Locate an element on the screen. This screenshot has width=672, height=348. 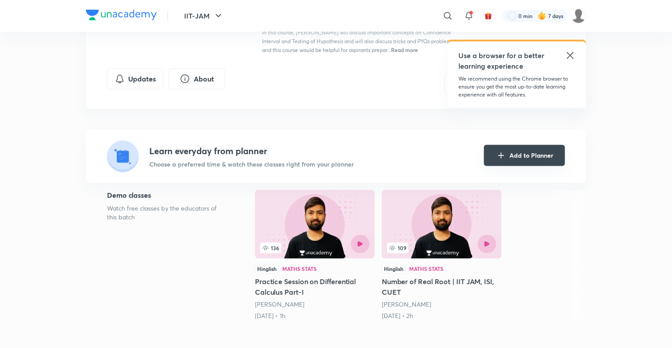
a: Number of Real Root | IIT JAM, ISI, CUET is located at coordinates (442, 255).